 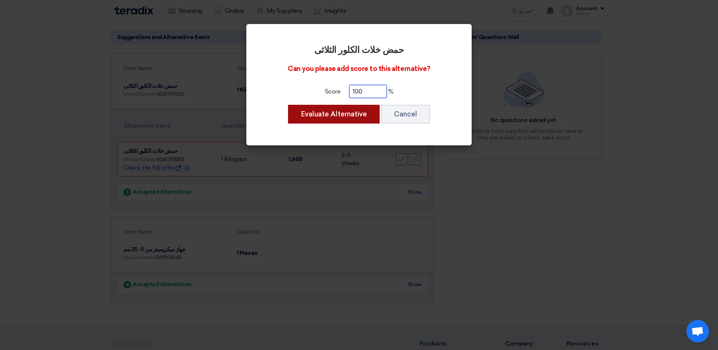 I want to click on span: Can you please add score to this alternative?, so click(x=359, y=69).